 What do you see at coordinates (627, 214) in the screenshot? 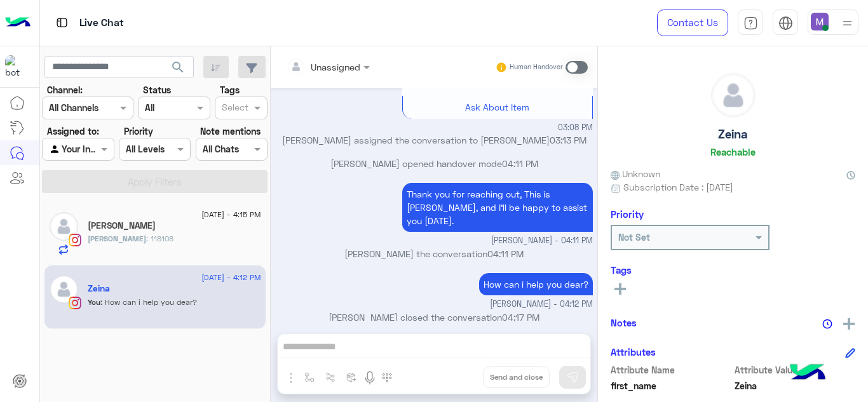
I see `h6: Priority` at bounding box center [627, 214].